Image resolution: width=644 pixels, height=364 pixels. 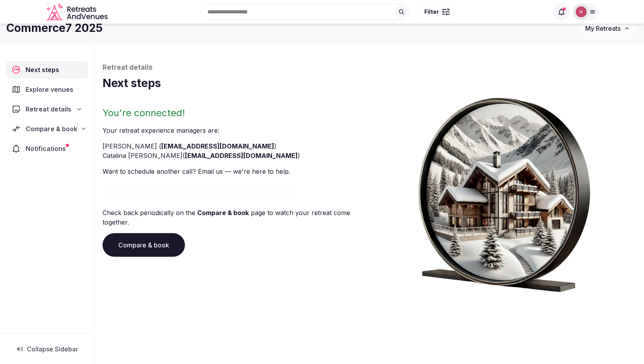 What do you see at coordinates (603, 28) in the screenshot?
I see `span: My Retreats` at bounding box center [603, 28].